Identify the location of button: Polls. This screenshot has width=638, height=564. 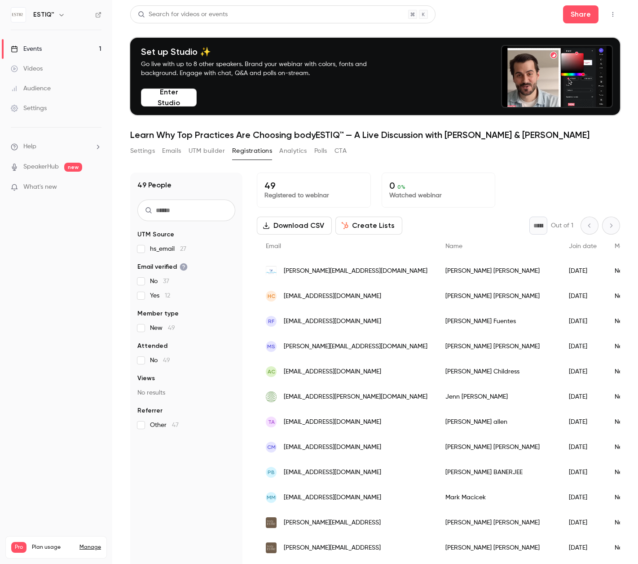
(321, 151).